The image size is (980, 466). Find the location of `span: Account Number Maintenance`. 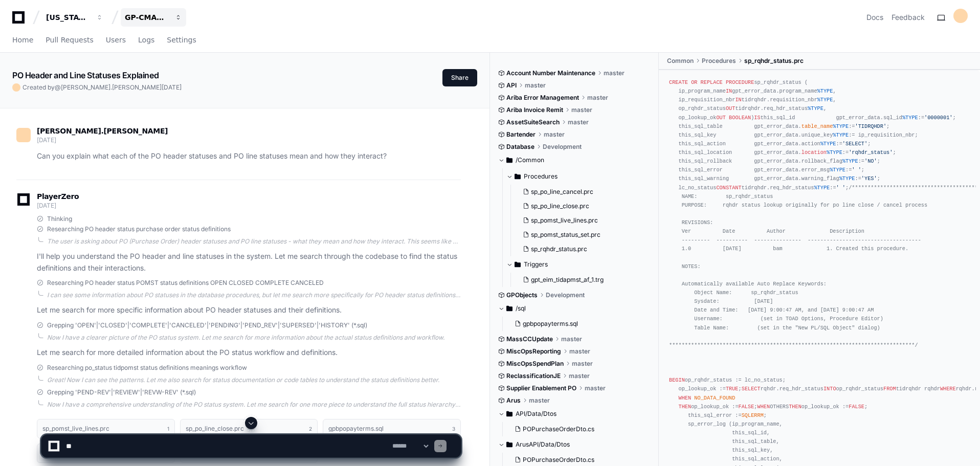

span: Account Number Maintenance is located at coordinates (551, 73).